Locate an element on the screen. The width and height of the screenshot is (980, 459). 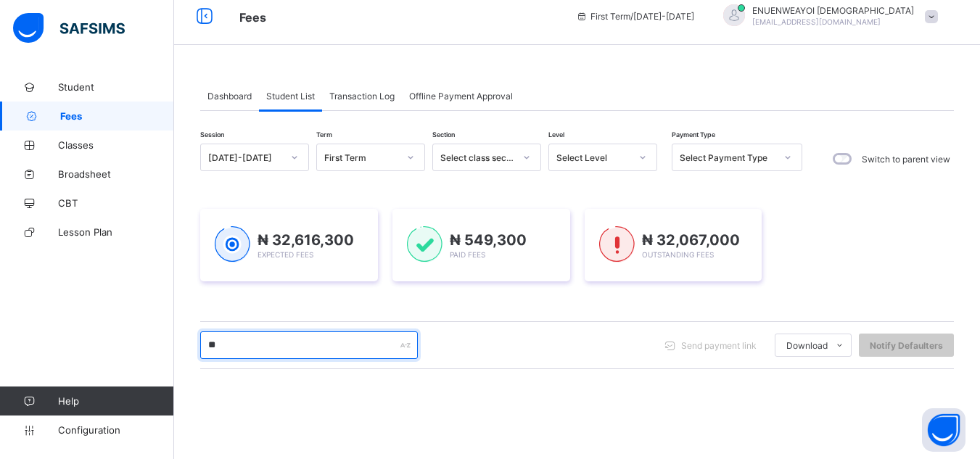
span: Broadsheet is located at coordinates (116, 175).